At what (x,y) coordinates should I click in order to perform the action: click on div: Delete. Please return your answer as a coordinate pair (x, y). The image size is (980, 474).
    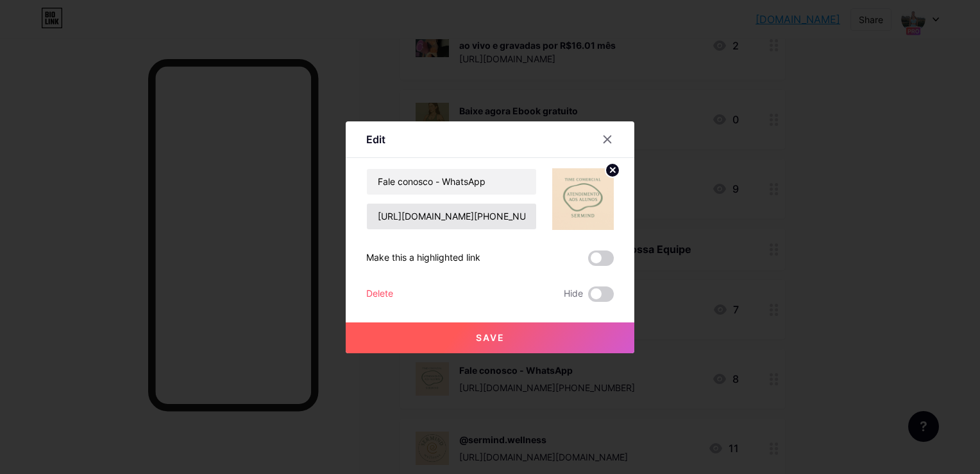
    Looking at the image, I should click on (380, 294).